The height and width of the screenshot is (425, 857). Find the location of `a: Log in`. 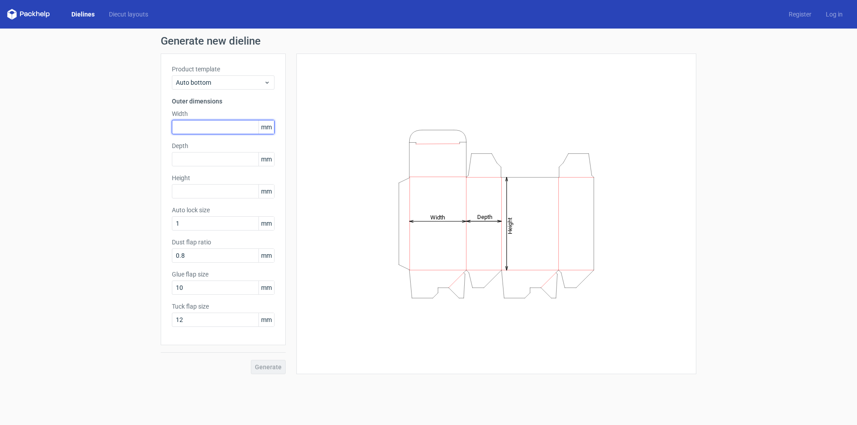

a: Log in is located at coordinates (834, 14).